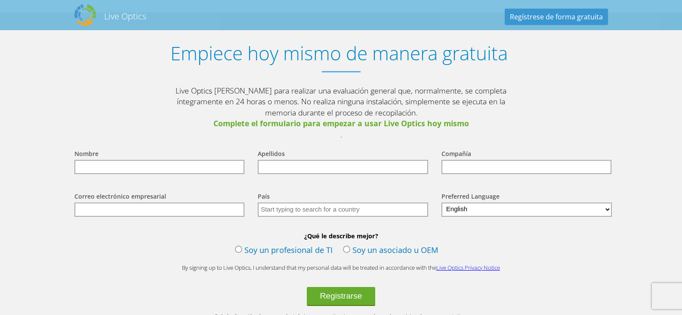 This screenshot has width=682, height=315. What do you see at coordinates (391, 250) in the screenshot?
I see `label: Soy un asociado u OEM` at bounding box center [391, 250].